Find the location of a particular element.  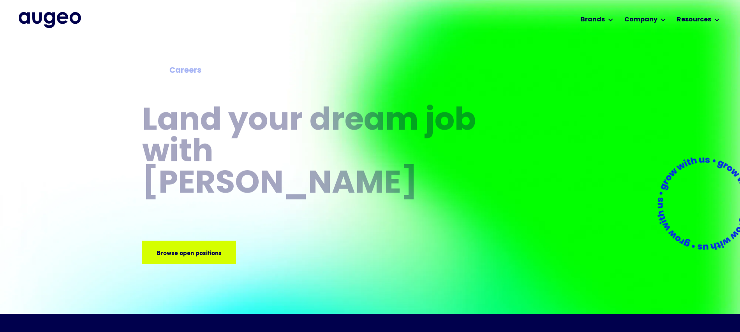

div: Company is located at coordinates (640, 20).